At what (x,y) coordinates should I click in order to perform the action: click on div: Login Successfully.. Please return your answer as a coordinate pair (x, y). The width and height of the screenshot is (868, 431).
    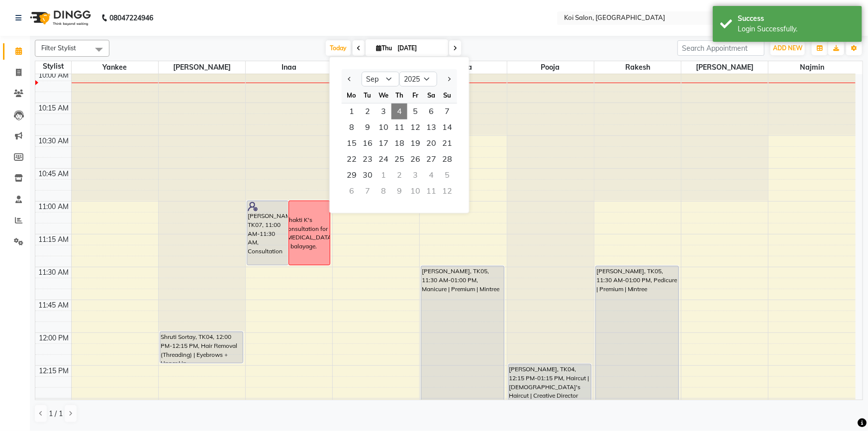
    Looking at the image, I should click on (796, 29).